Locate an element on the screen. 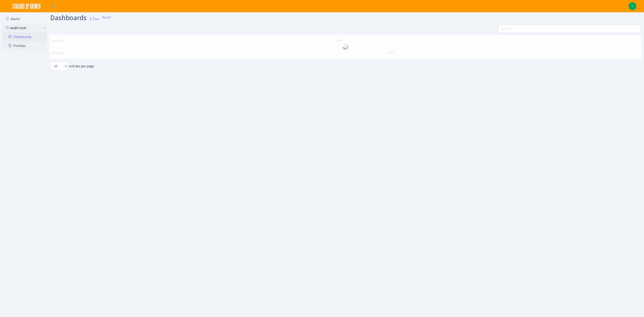  a: Audit tool is located at coordinates (24, 28).